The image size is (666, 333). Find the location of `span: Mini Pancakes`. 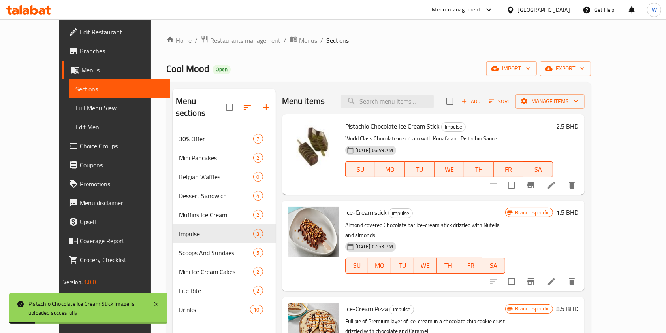

span: Mini Pancakes is located at coordinates (216, 158).